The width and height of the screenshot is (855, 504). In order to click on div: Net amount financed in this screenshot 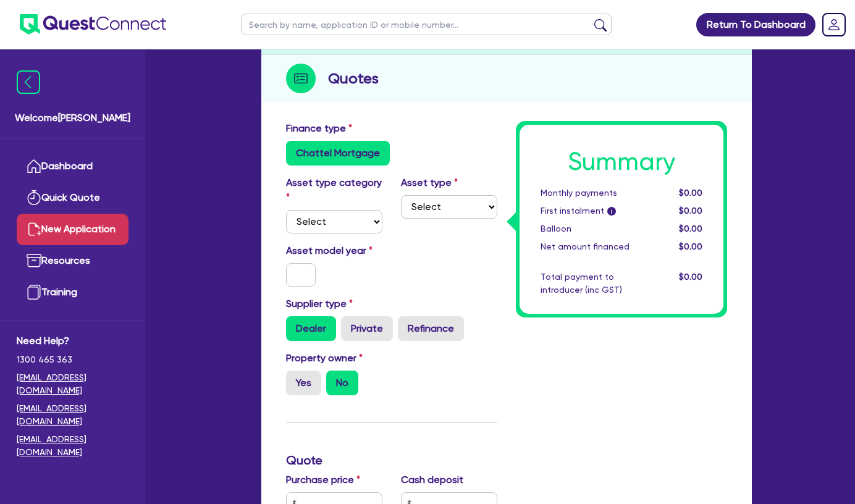, I will do `click(591, 246)`.